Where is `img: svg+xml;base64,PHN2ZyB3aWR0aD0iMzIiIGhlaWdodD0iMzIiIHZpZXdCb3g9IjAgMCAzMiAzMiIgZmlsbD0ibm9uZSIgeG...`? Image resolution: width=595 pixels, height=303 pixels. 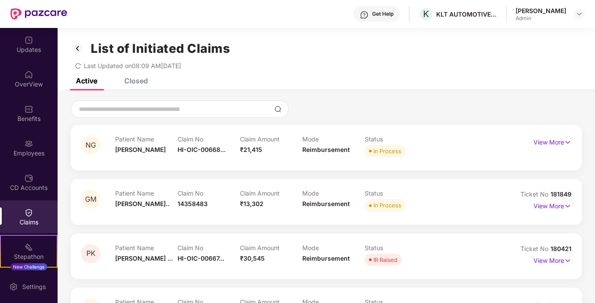 img: svg+xml;base64,PHN2ZyB3aWR0aD0iMzIiIGhlaWdodD0iMzIiIHZpZXdCb3g9IjAgMCAzMiAzMiIgZmlsbD0ibm9uZSIgeG... is located at coordinates (78, 48).